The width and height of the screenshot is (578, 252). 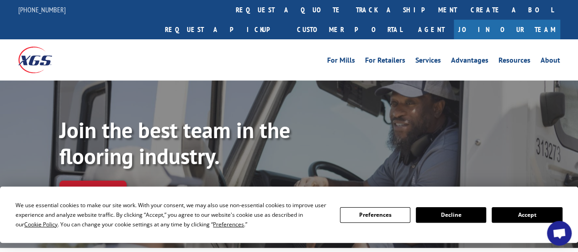 What do you see at coordinates (41, 224) in the screenshot?
I see `span: Cookie Policy` at bounding box center [41, 224].